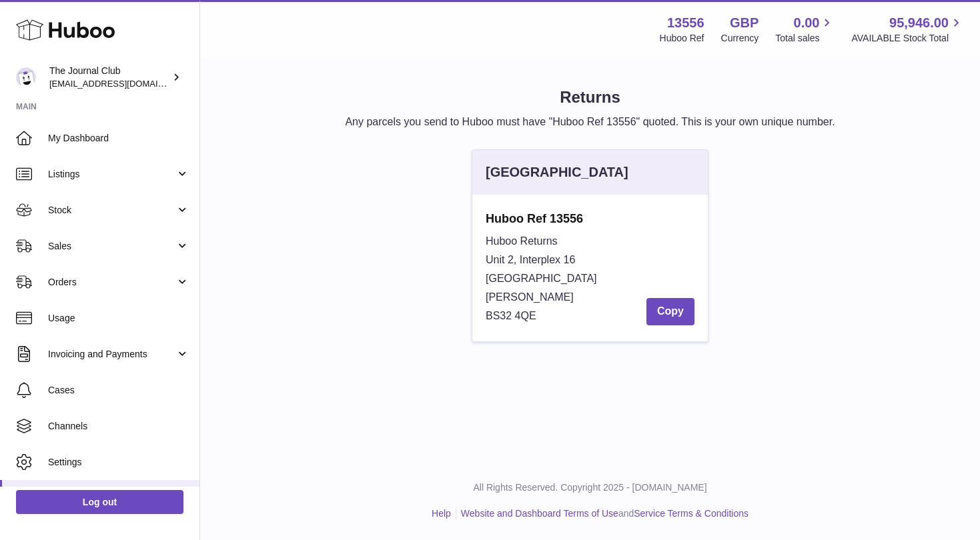 The image size is (980, 540). I want to click on div: The Journal Club, so click(109, 77).